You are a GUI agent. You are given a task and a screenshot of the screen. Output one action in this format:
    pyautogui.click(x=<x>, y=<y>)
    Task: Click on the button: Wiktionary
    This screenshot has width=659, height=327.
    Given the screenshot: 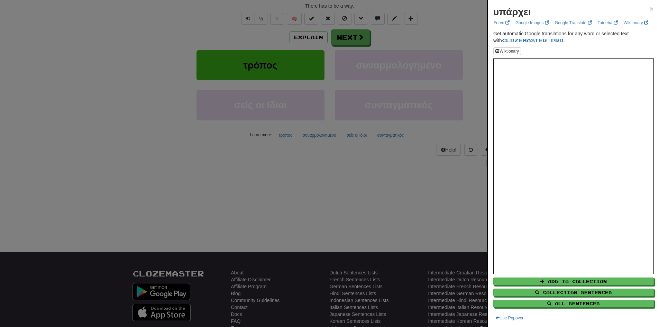 What is the action you would take?
    pyautogui.click(x=507, y=51)
    